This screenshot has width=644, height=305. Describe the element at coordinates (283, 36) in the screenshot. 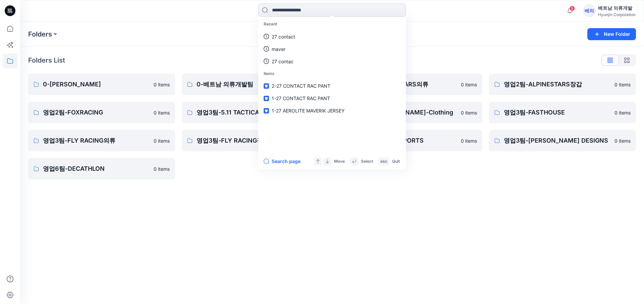

I see `p: 27 contact` at that location.